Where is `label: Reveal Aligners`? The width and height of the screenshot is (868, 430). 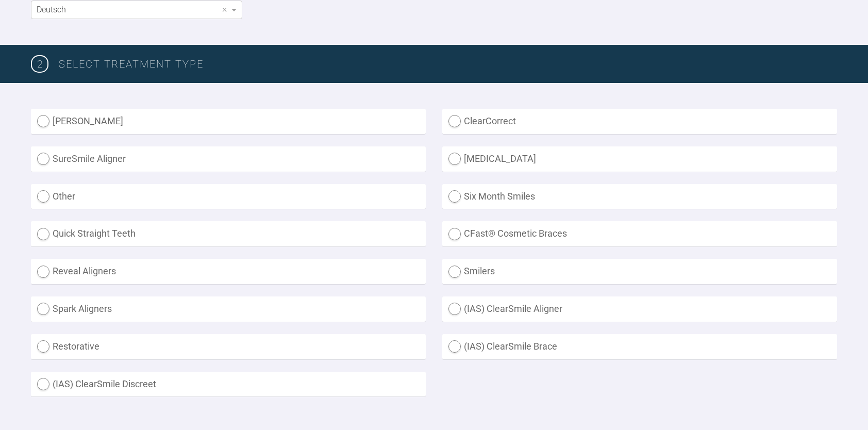
label: Reveal Aligners is located at coordinates (229, 271).